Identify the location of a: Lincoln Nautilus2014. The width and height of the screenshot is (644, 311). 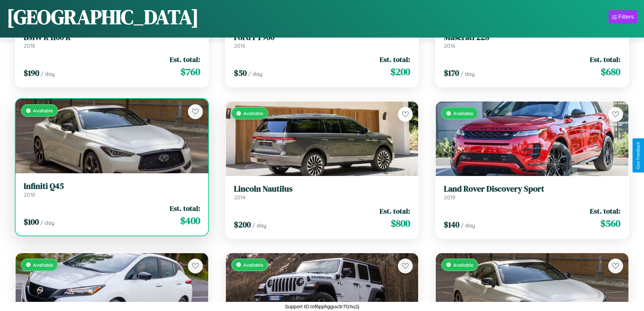
(322, 192).